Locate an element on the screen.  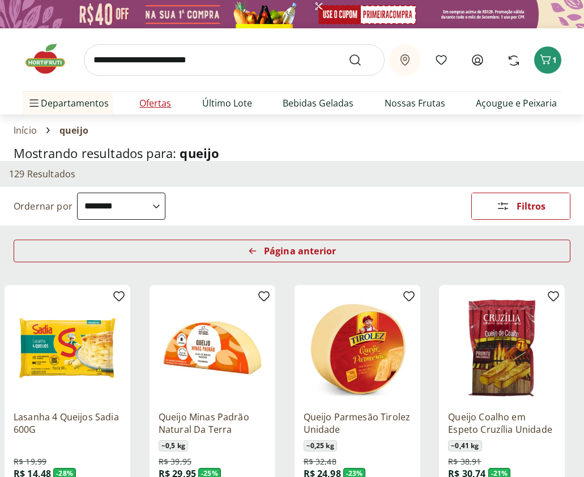
span: ~ 0,5 kg is located at coordinates (173, 446).